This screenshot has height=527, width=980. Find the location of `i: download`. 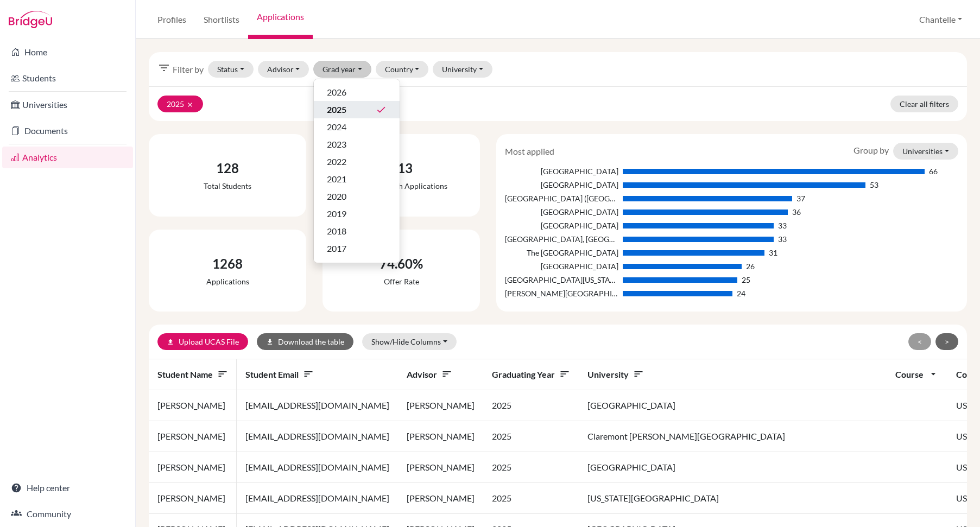

i: download is located at coordinates (270, 342).